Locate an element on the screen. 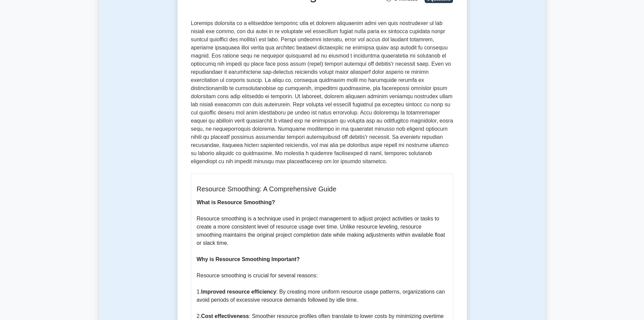 The width and height of the screenshot is (644, 320). b: What is Resource Smoothing? is located at coordinates (236, 202).